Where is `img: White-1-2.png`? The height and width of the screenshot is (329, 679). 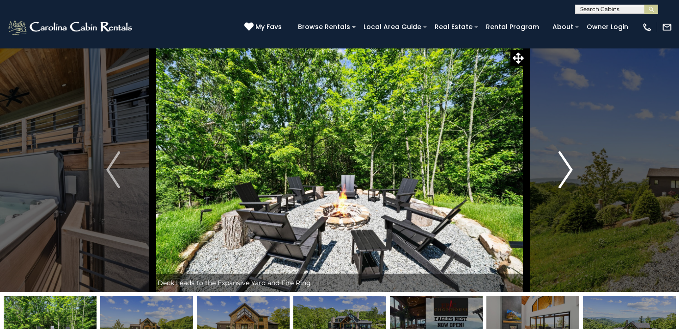 img: White-1-2.png is located at coordinates (71, 27).